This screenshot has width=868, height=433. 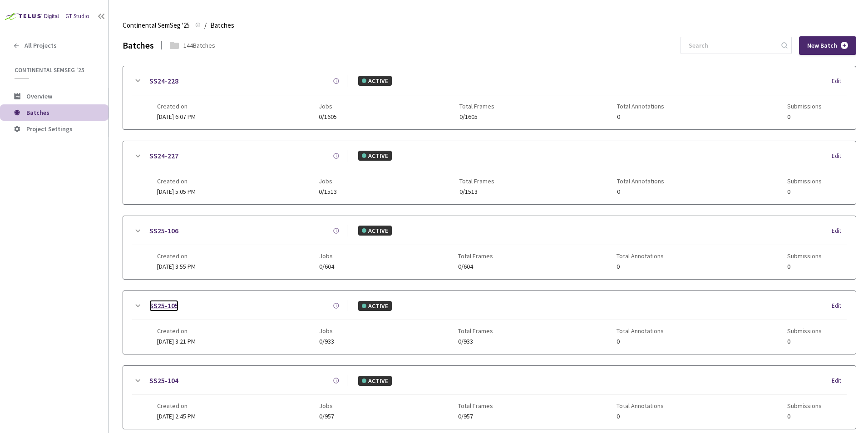 I want to click on div: Batches, so click(x=138, y=45).